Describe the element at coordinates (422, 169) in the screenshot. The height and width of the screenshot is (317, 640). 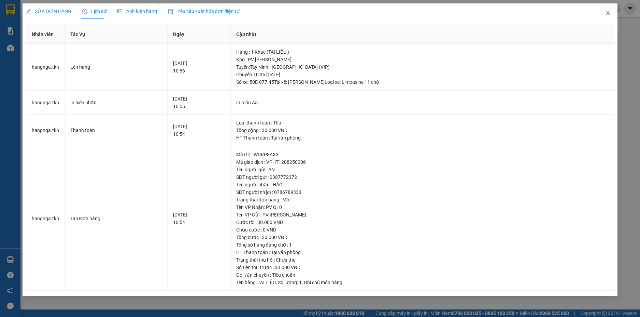
I see `div: Tên người gửi : AN` at that location.